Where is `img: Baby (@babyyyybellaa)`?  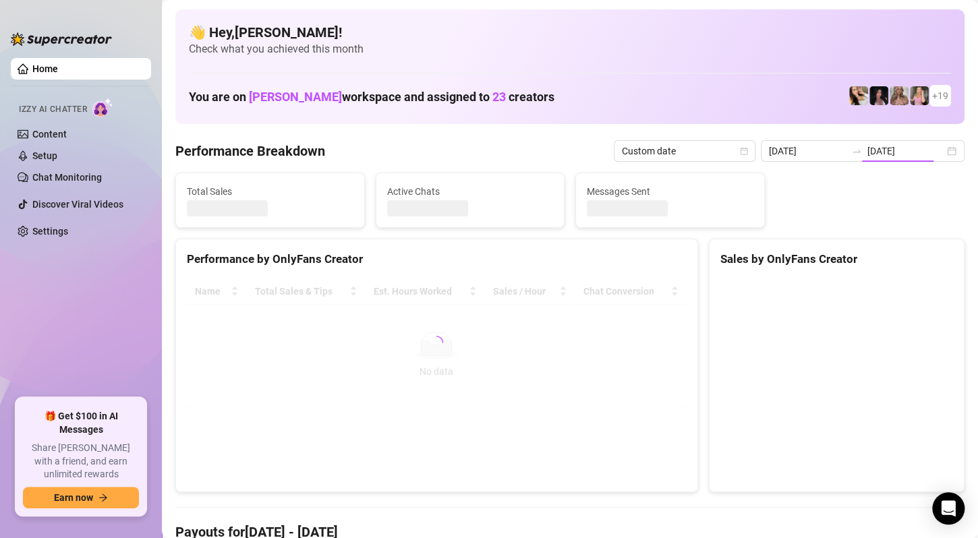
img: Baby (@babyyyybellaa) is located at coordinates (879, 96).